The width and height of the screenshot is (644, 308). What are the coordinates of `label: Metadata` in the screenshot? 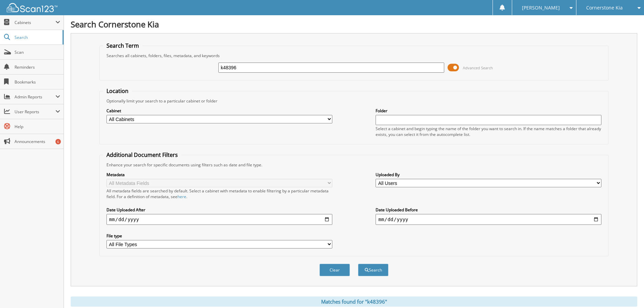 It's located at (220, 174).